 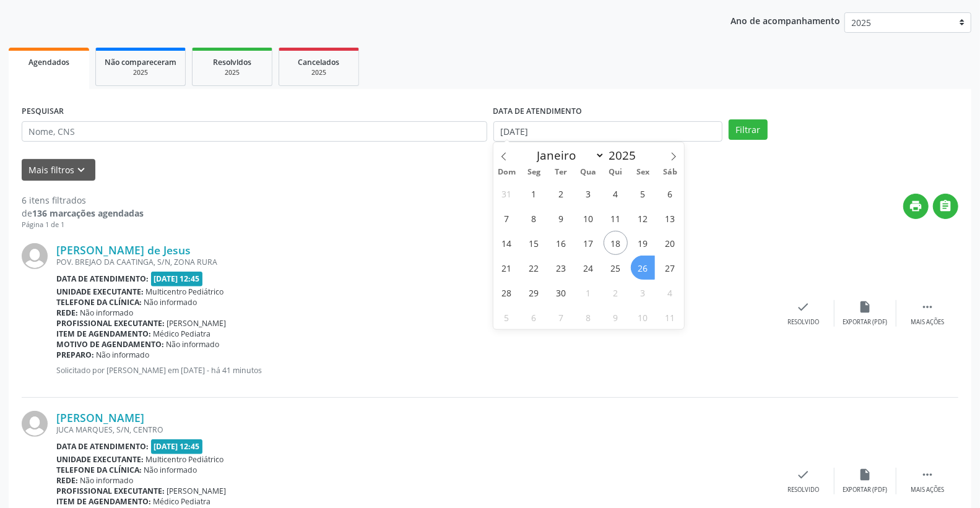 What do you see at coordinates (538, 112) in the screenshot?
I see `label: DATA DE ATENDIMENTO` at bounding box center [538, 112].